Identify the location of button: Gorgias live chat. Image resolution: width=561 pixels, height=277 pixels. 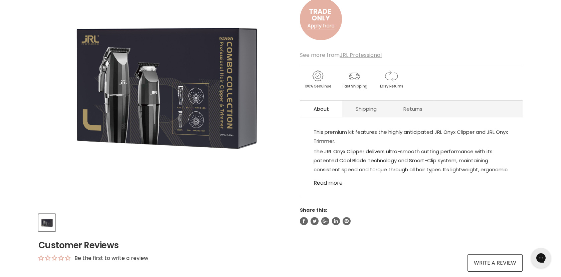
(13, 12).